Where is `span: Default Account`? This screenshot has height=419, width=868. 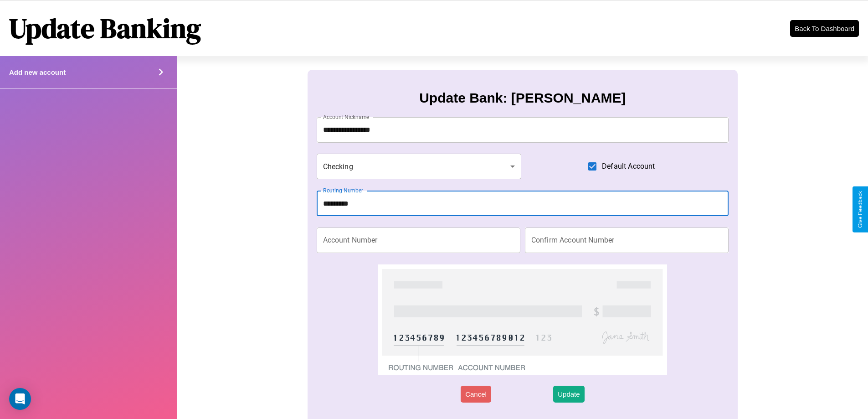 span: Default Account is located at coordinates (628, 166).